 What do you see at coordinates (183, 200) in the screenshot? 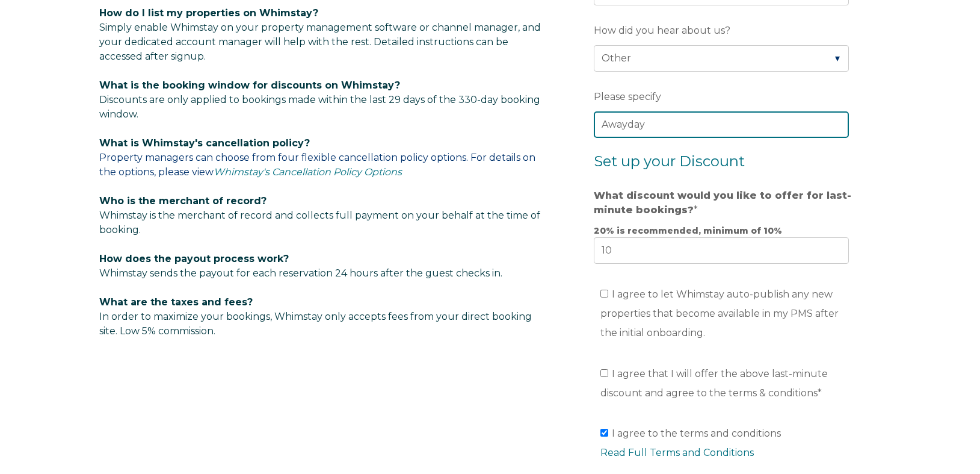
I see `span: Who is the merchant of record?` at bounding box center [183, 200].